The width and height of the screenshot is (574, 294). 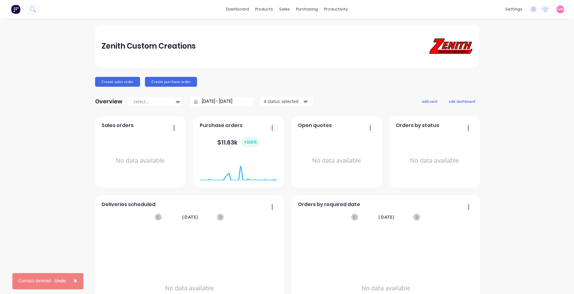 What do you see at coordinates (75, 281) in the screenshot?
I see `button: Close` at bounding box center [75, 281].